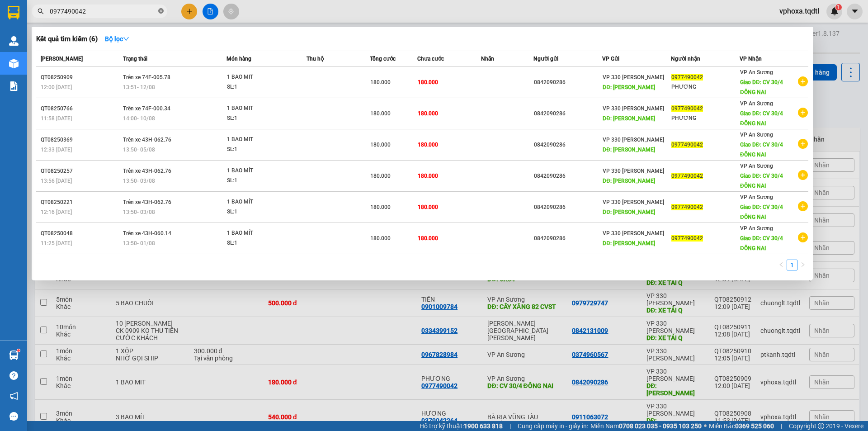  Describe the element at coordinates (803, 265) in the screenshot. I see `span: right` at that location.